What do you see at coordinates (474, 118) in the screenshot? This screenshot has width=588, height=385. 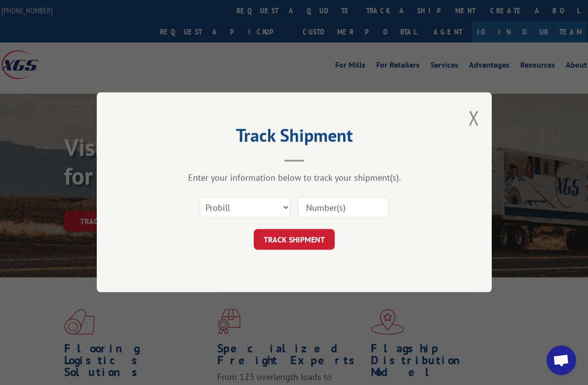 I see `button: Close modal` at bounding box center [474, 118].